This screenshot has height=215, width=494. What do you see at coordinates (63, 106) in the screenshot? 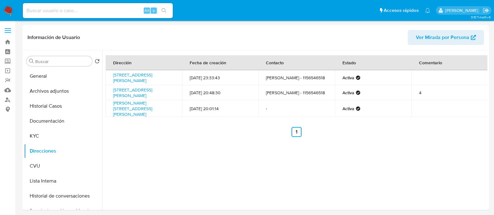
I see `button: Historial Casos` at bounding box center [63, 106].